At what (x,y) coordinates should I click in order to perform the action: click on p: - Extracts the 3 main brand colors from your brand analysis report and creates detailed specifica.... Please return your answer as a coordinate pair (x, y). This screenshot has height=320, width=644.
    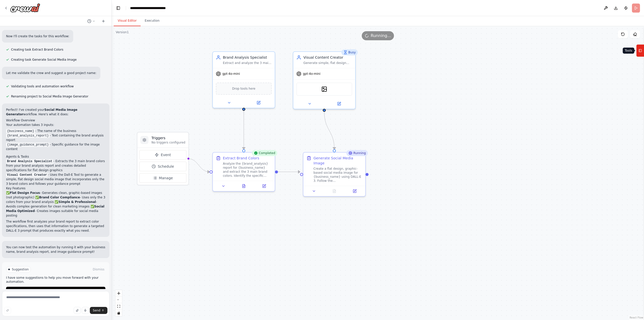
    Looking at the image, I should click on (56, 166).